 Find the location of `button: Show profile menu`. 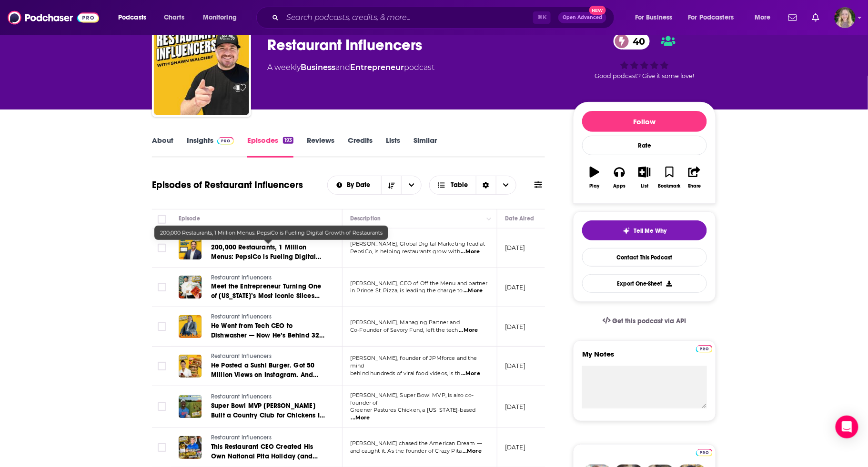

button: Show profile menu is located at coordinates (845, 18).